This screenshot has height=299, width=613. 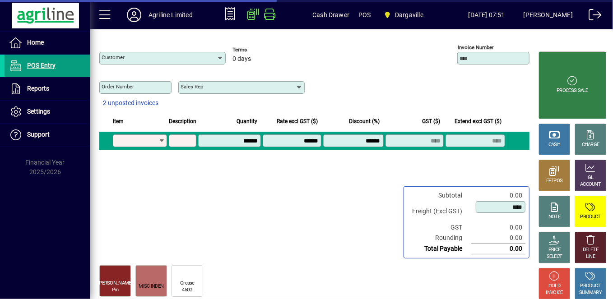 I want to click on td: Total Payable, so click(x=439, y=249).